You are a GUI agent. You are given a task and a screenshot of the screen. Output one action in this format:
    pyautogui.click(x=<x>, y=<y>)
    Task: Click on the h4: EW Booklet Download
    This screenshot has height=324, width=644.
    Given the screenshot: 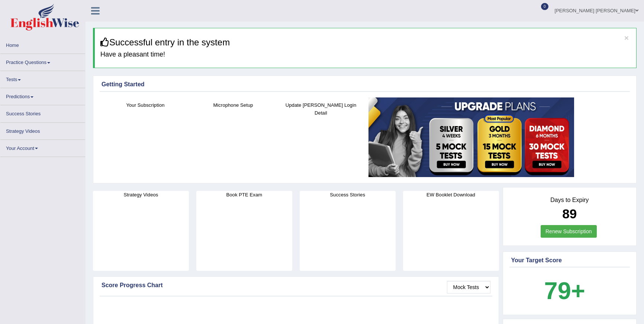 What is the action you would take?
    pyautogui.click(x=451, y=195)
    